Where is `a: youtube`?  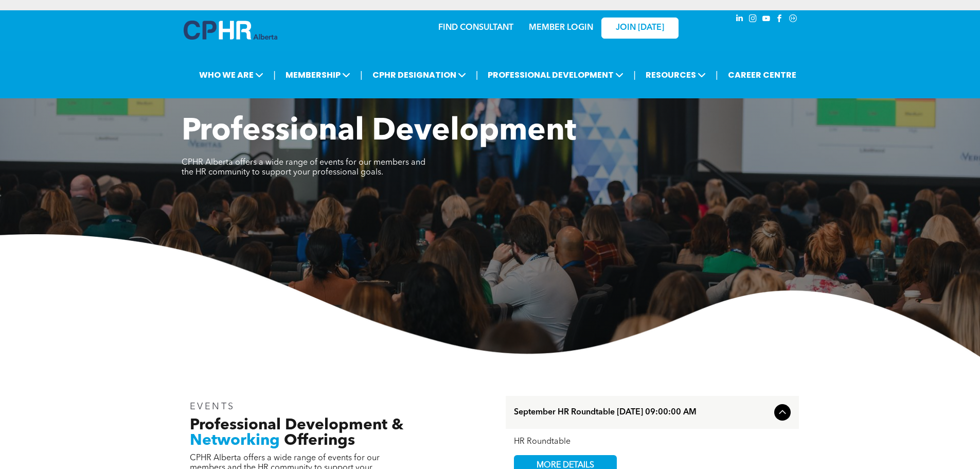 a: youtube is located at coordinates (766, 20).